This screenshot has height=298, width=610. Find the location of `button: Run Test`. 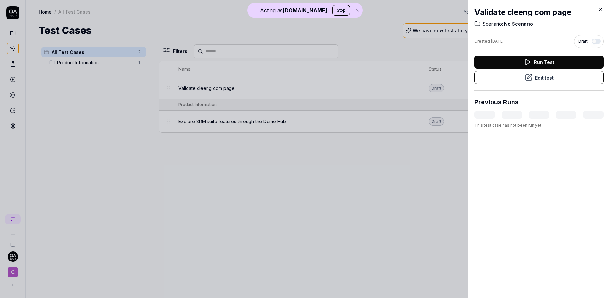

button: Run Test is located at coordinates (539, 62).